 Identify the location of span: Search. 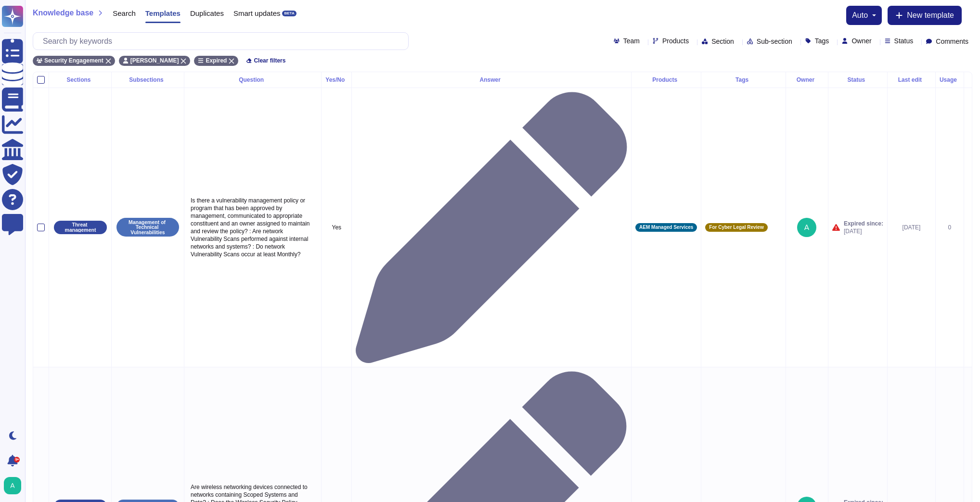
(124, 13).